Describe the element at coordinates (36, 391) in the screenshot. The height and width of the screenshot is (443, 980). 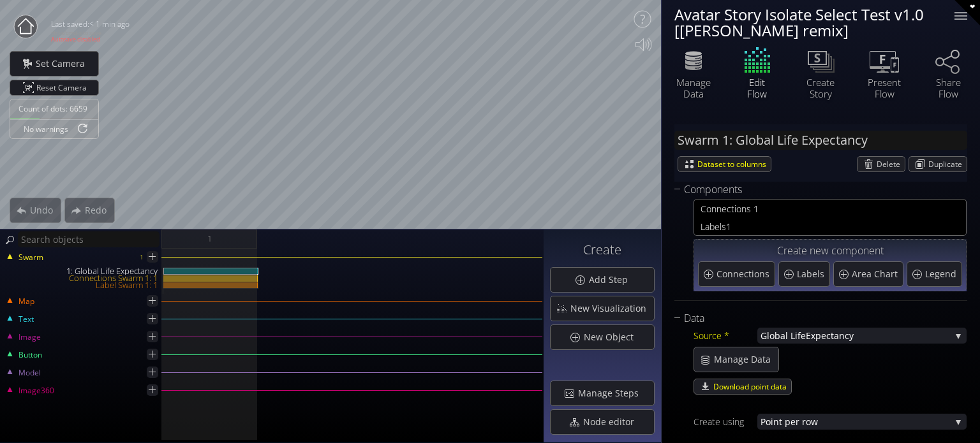
I see `span: Image360` at that location.